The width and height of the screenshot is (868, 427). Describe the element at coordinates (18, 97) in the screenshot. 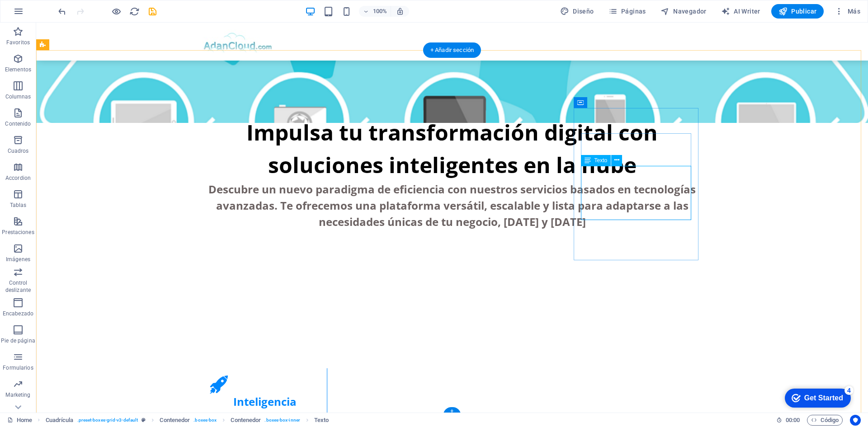

I see `p: Columnas` at that location.